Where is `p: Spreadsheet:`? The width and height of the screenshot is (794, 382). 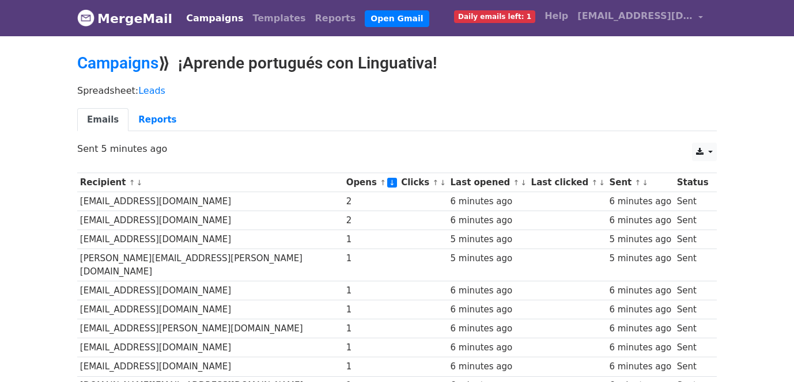 p: Spreadsheet: is located at coordinates (397, 90).